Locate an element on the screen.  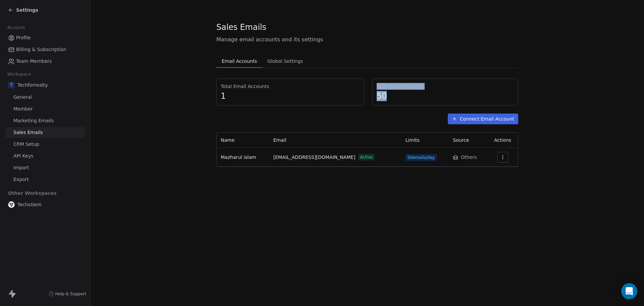
span: 50 is located at coordinates (445, 96).